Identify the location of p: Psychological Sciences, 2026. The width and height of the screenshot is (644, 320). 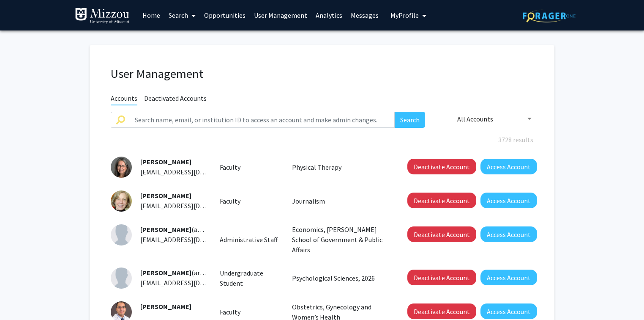
(340, 278).